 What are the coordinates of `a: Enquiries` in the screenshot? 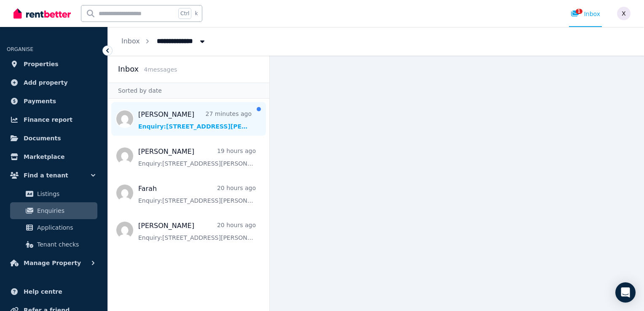 It's located at (53, 211).